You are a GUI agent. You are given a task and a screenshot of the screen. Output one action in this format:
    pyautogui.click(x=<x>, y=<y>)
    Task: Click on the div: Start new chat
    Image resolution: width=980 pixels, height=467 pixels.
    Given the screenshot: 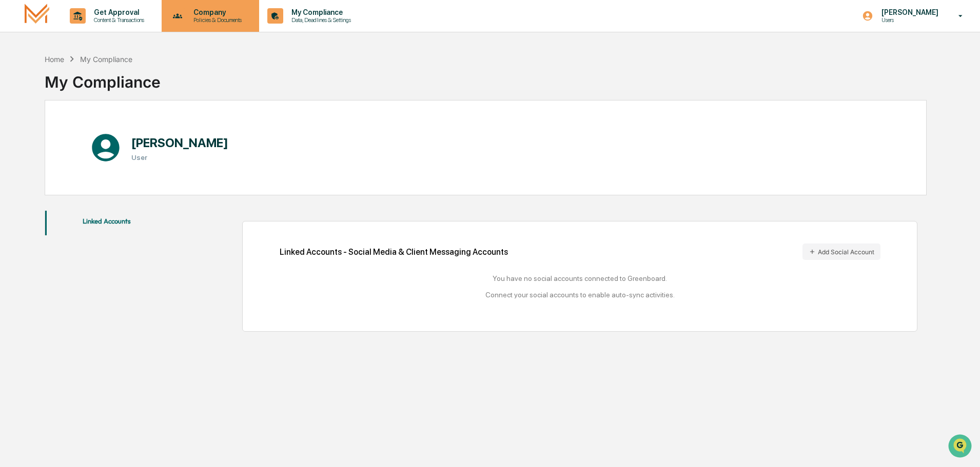 What is the action you would take?
    pyautogui.click(x=101, y=83)
    